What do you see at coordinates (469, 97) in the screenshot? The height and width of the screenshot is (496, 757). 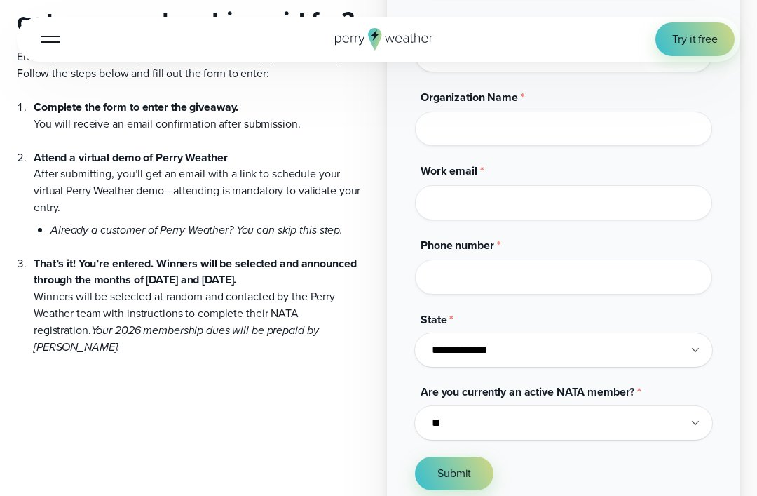 I see `span: Organization Name` at bounding box center [469, 97].